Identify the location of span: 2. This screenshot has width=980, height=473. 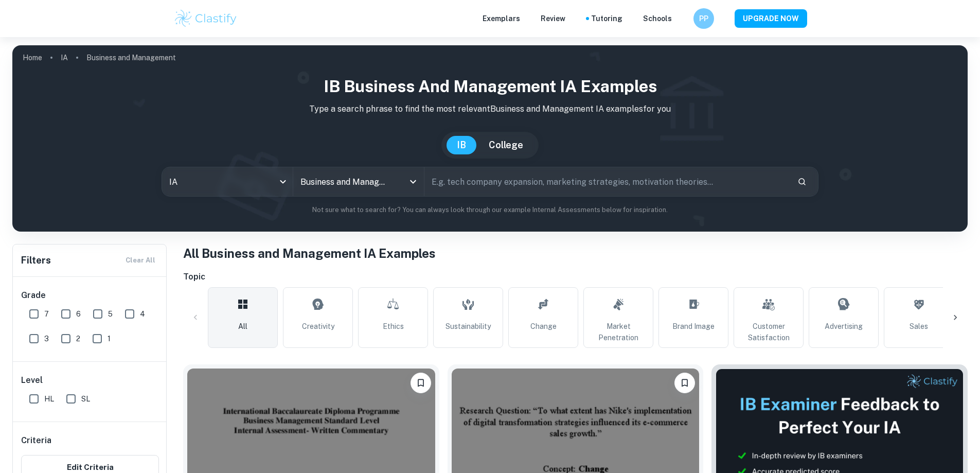
(78, 339).